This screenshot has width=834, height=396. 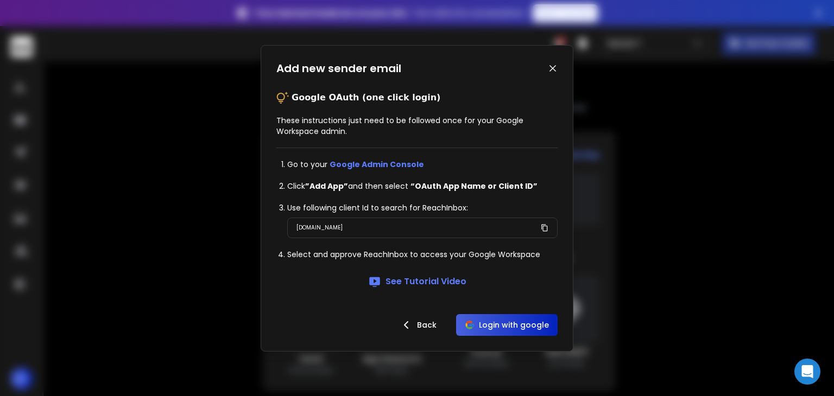 I want to click on li: Go to your, so click(x=422, y=164).